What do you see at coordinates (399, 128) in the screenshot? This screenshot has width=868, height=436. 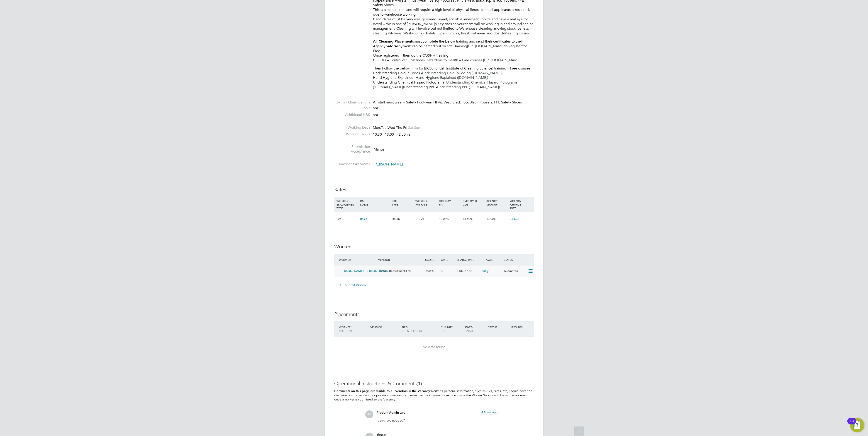 I see `span: Thu,` at bounding box center [399, 128].